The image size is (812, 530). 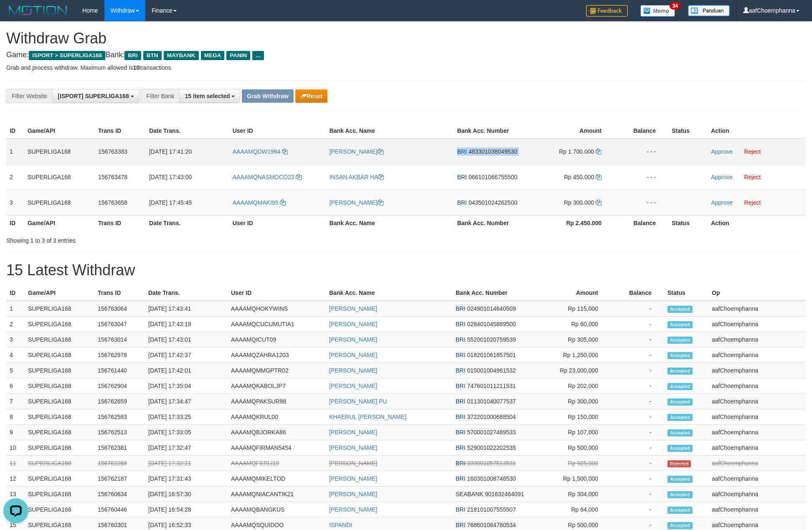 What do you see at coordinates (579, 177) in the screenshot?
I see `span: Rp 450.000` at bounding box center [579, 177].